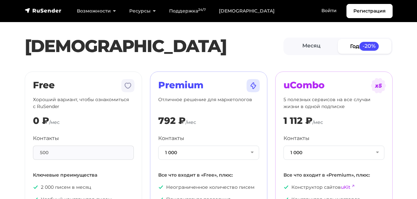  Describe the element at coordinates (96, 11) in the screenshot. I see `a: Возможности` at that location.